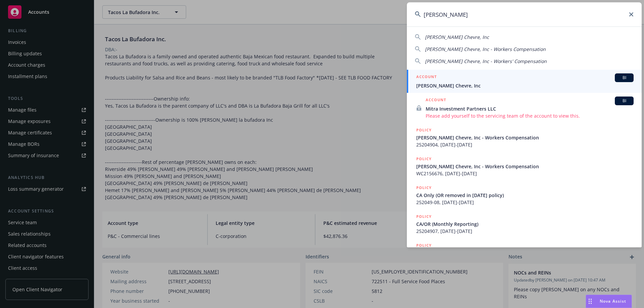 The image size is (644, 308). What do you see at coordinates (608, 301) in the screenshot?
I see `button: Nova Assist` at bounding box center [608, 301].